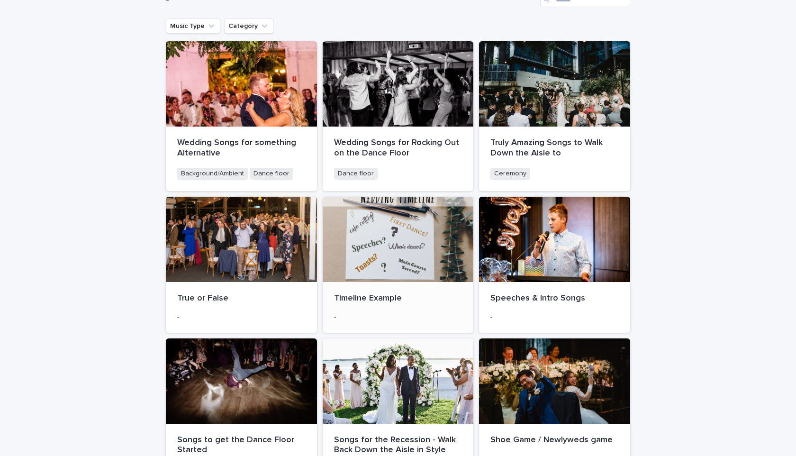 This screenshot has width=796, height=456. I want to click on p: Songs for the Recession - Walk Back Down the Aisle in Style, so click(398, 445).